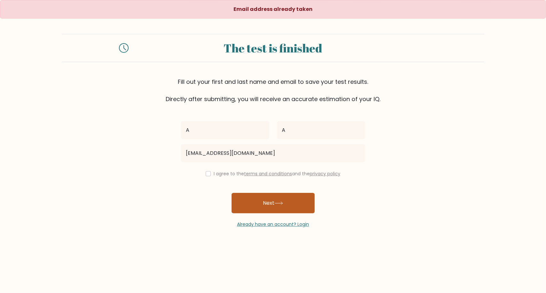 The image size is (546, 293). I want to click on input: First name, so click(225, 130).